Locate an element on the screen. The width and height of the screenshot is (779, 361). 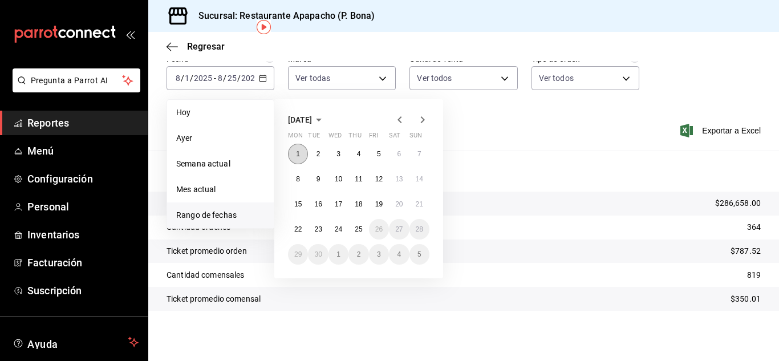
abbr: Wednesday is located at coordinates (335, 137).